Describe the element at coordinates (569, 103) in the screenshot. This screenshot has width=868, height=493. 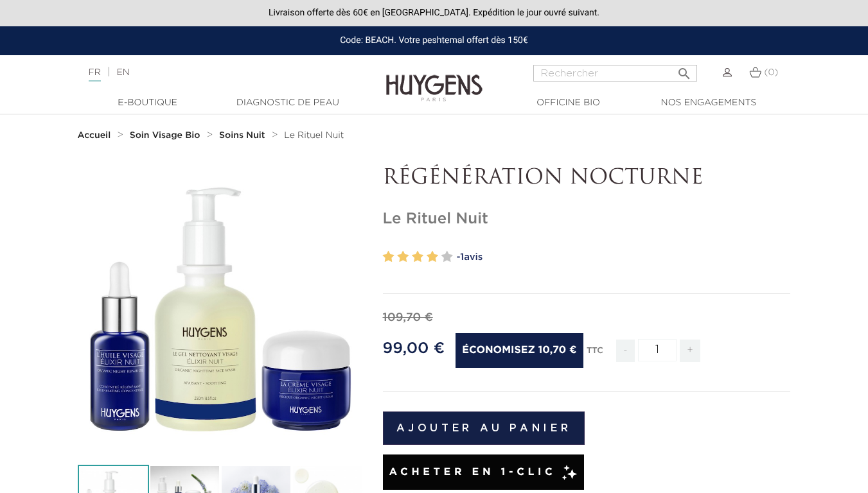
I see `a: Officine Bio` at that location.